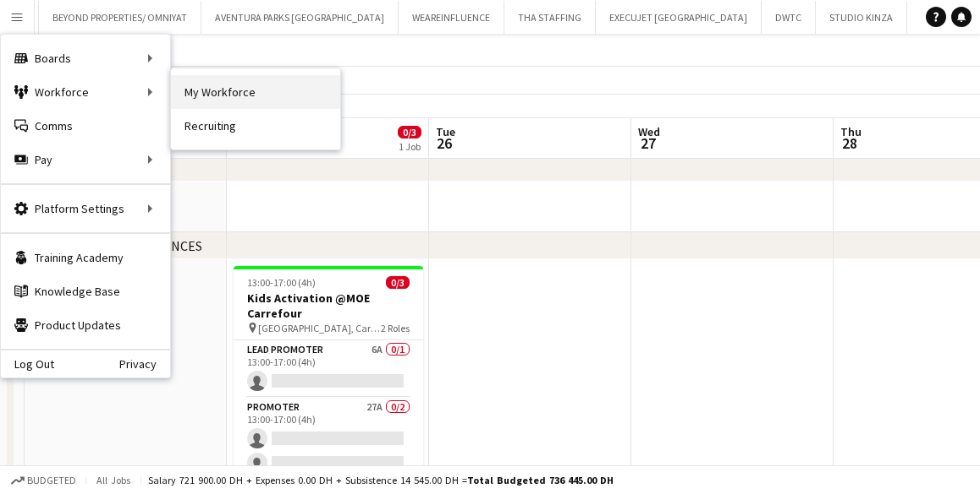 This screenshot has height=494, width=980. Describe the element at coordinates (647, 143) in the screenshot. I see `span: 27` at that location.